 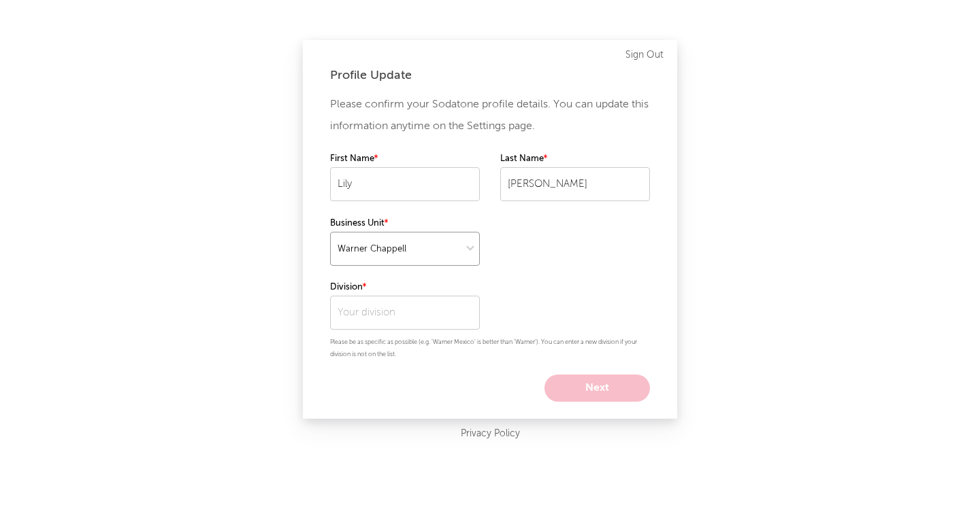 I want to click on label: First Name, so click(x=405, y=159).